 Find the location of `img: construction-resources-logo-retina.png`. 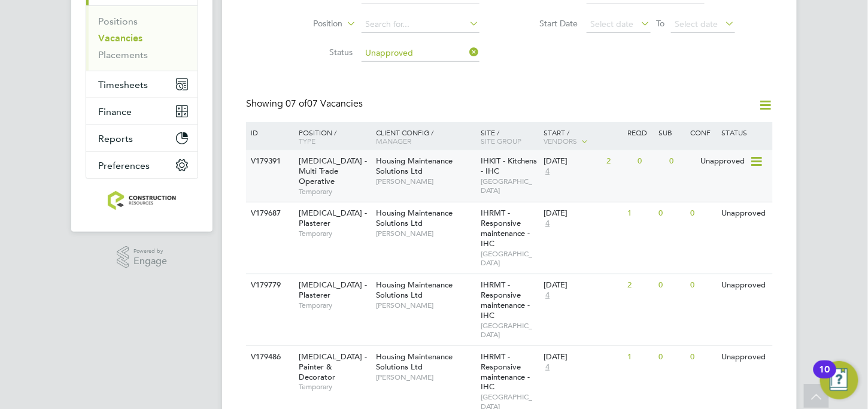

img: construction-resources-logo-retina.png is located at coordinates (142, 201).